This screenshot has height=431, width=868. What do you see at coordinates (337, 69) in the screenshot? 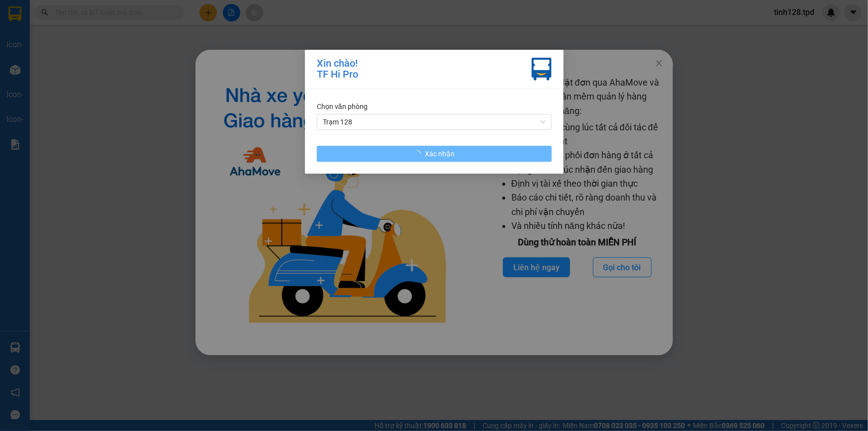
I see `div: Xin chào! TF Hi Pro` at bounding box center [337, 69].